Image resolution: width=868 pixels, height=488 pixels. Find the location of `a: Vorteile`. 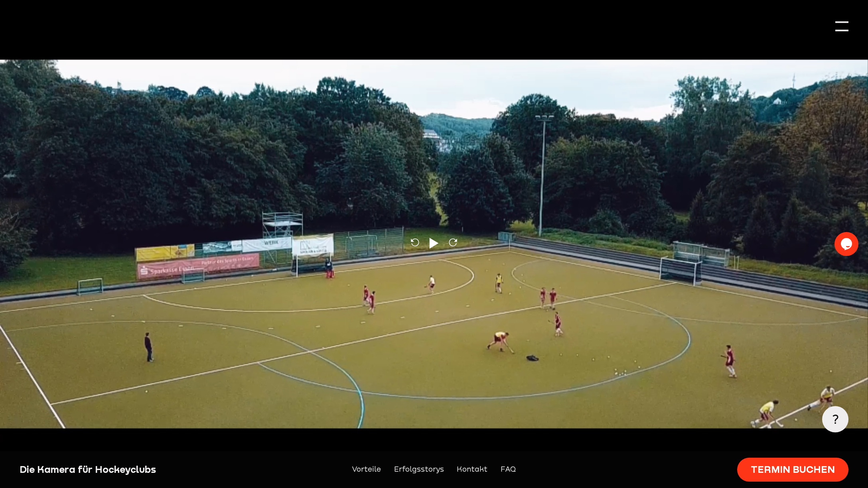

a: Vorteile is located at coordinates (366, 469).